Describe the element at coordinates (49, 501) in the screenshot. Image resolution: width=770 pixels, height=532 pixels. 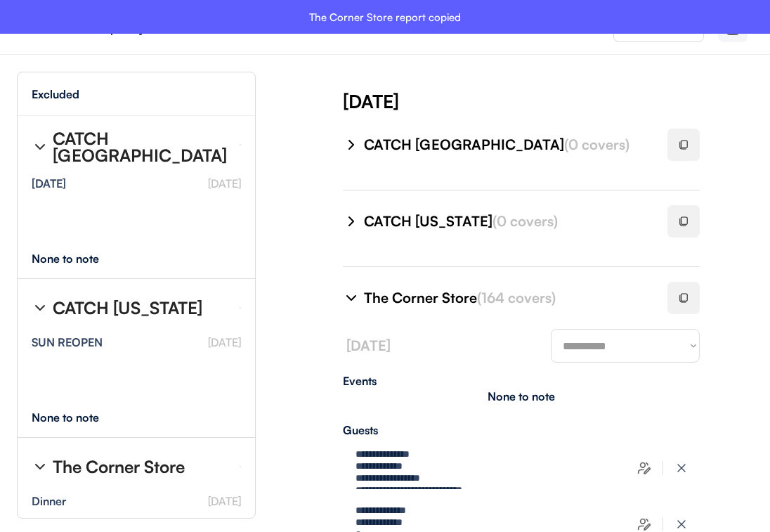
I see `div: Dinner` at that location.